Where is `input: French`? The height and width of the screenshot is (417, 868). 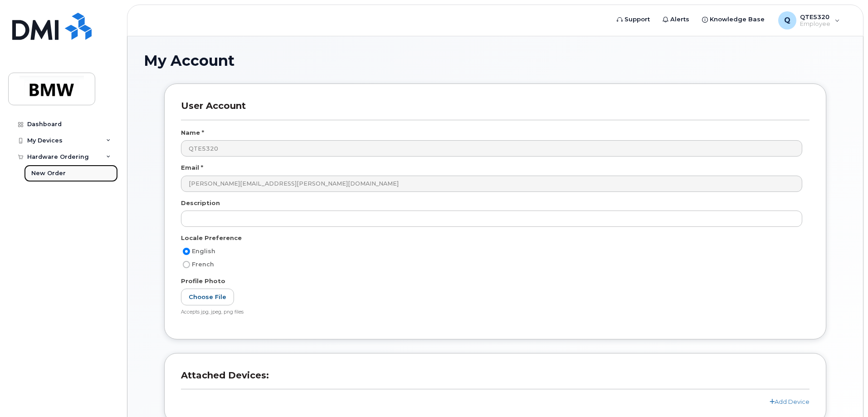
input: French is located at coordinates (186, 265).